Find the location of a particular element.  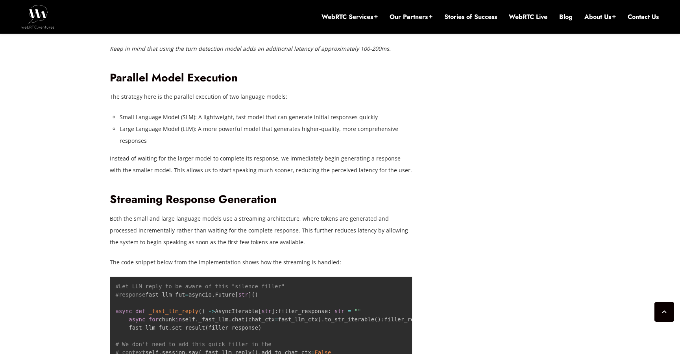

span: #Let LLM reply to be aware of this "silence filler" is located at coordinates (200, 286).